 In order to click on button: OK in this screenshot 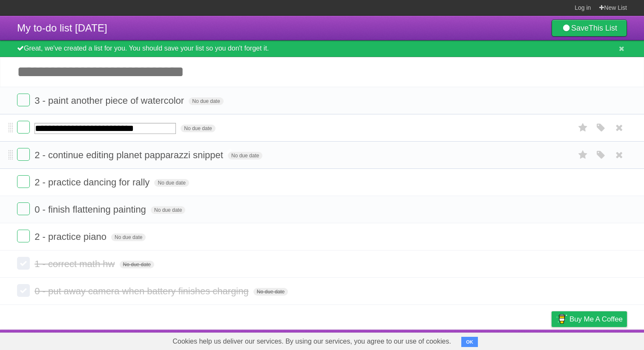, I will do `click(470, 342)`.